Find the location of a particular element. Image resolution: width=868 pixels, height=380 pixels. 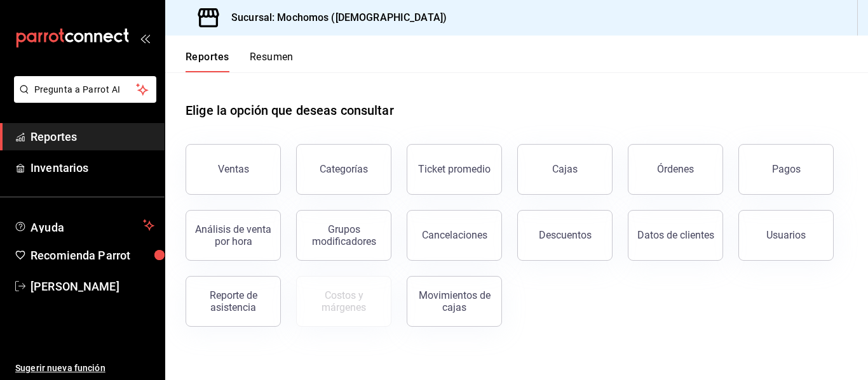

div: Órdenes is located at coordinates (675, 169).